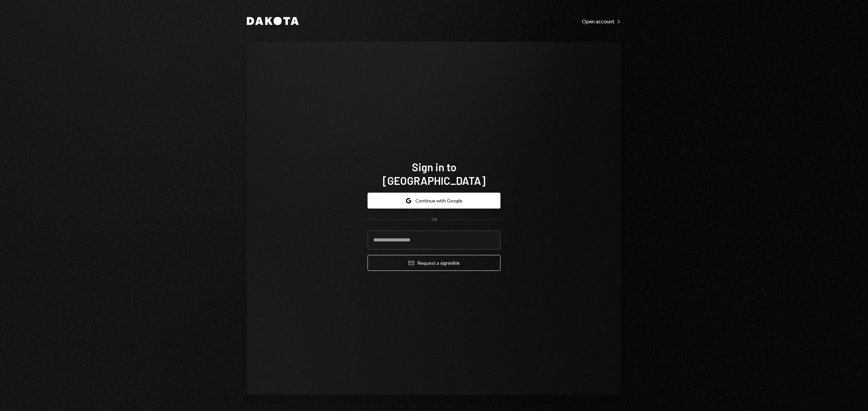 The height and width of the screenshot is (411, 868). Describe the element at coordinates (601, 21) in the screenshot. I see `div: Open account` at that location.